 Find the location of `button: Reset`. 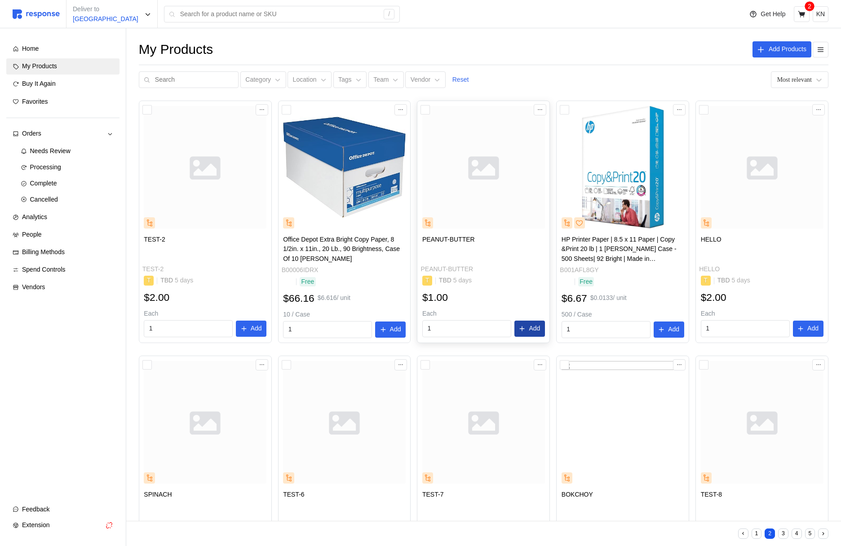

button: Reset is located at coordinates (460, 80).